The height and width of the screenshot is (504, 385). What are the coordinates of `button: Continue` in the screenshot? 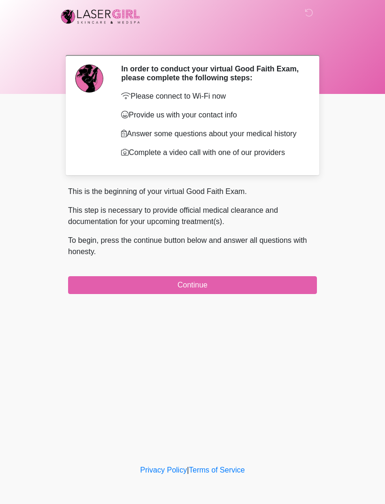 It's located at (192, 285).